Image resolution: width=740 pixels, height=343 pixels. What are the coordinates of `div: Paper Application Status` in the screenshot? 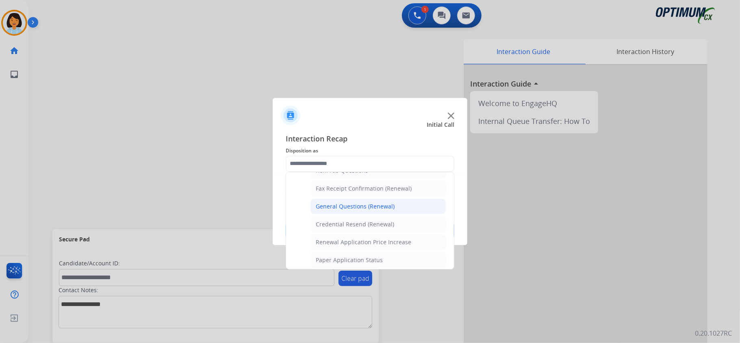 It's located at (349, 260).